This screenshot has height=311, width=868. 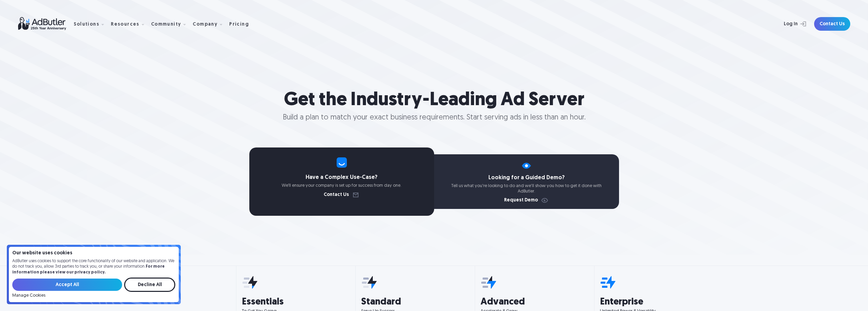 What do you see at coordinates (150, 285) in the screenshot?
I see `input: Decline All` at bounding box center [150, 285].